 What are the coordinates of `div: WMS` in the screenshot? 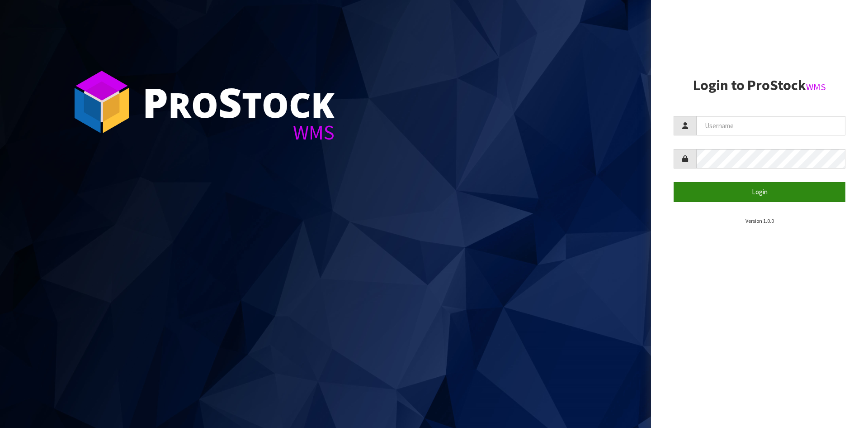 It's located at (238, 132).